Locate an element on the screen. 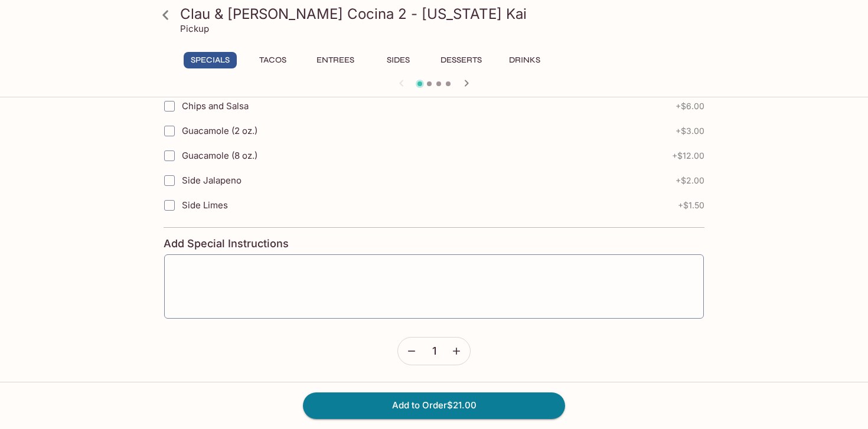 The width and height of the screenshot is (868, 429). span: Side Jalapeno is located at coordinates (212, 180).